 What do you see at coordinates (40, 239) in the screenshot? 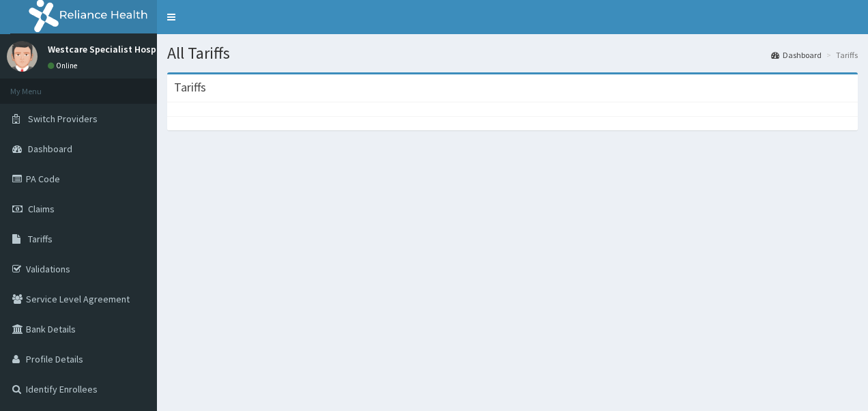
I see `span: Tariffs` at bounding box center [40, 239].